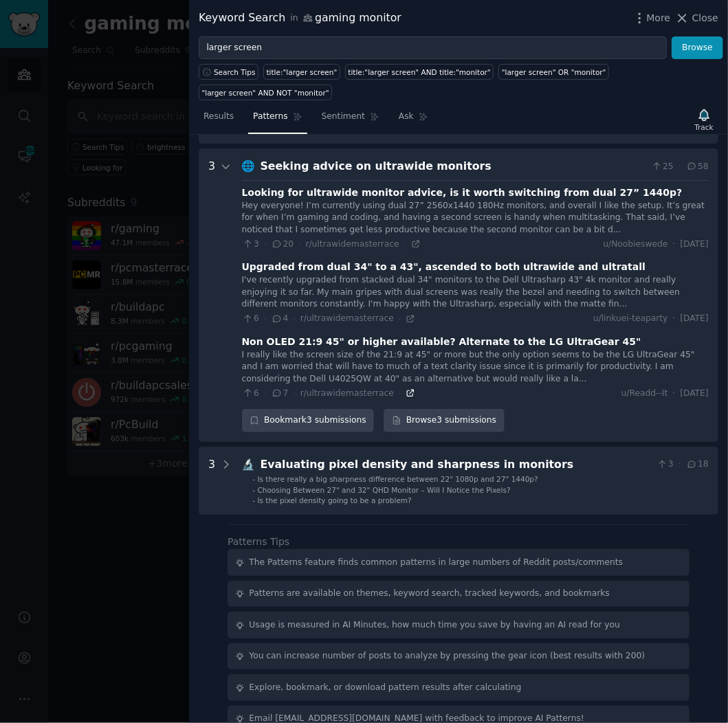  Describe the element at coordinates (704, 120) in the screenshot. I see `button: Track` at that location.